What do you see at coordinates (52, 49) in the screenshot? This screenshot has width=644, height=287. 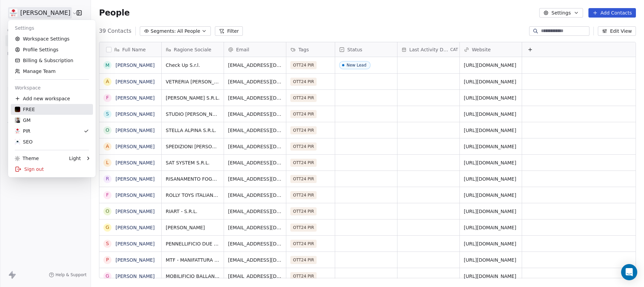 I see `a: Profile Settings` at bounding box center [52, 49].